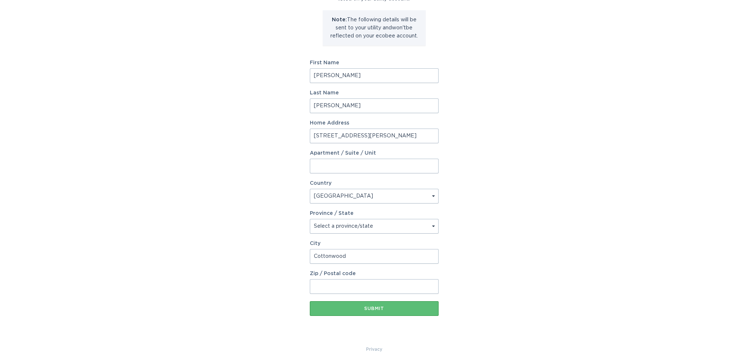  What do you see at coordinates (374, 93) in the screenshot?
I see `label: Last Name` at bounding box center [374, 93].